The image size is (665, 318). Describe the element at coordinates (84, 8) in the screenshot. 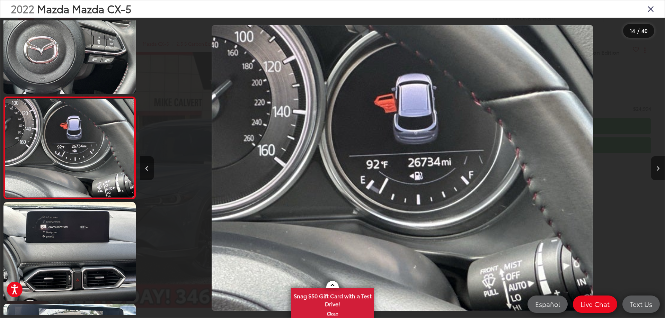

I see `span: Mazda Mazda CX-5` at that location.